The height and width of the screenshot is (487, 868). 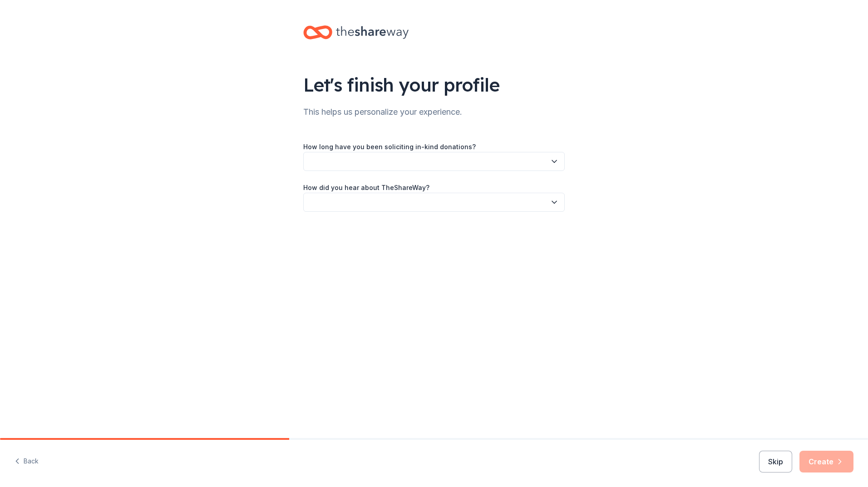 What do you see at coordinates (366, 188) in the screenshot?
I see `label: How did you hear about TheShareWay?` at bounding box center [366, 188].